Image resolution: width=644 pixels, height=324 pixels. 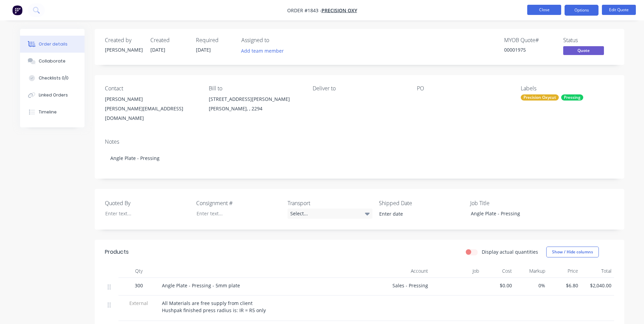 What do you see at coordinates (531, 271) in the screenshot?
I see `div: Markup` at bounding box center [531, 271].